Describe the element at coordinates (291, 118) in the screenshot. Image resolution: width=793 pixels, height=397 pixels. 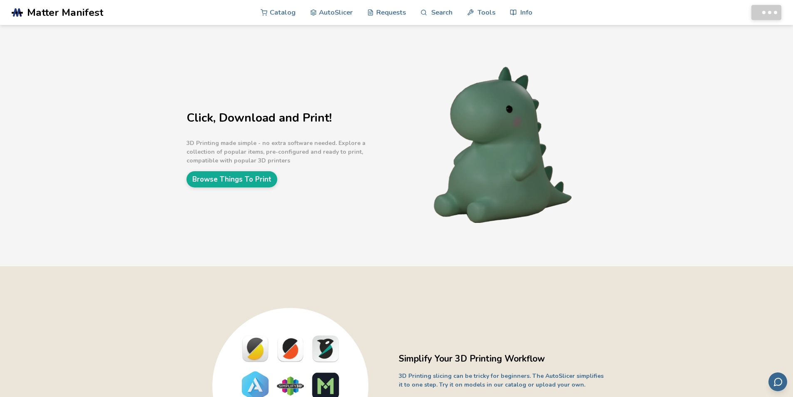
I see `h1: Click, Download and Print!` at that location.